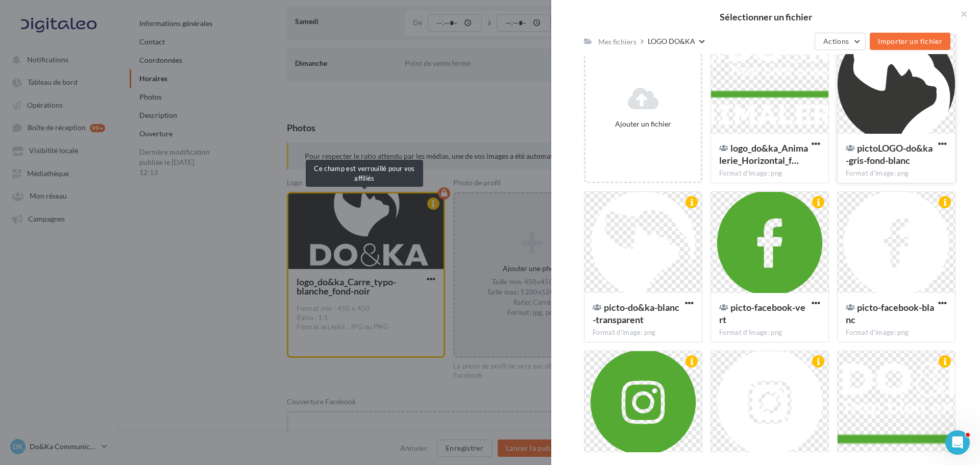  Describe the element at coordinates (764, 154) in the screenshot. I see `span: logo_do&ka_Animalerie_Horizontal_fond_transparent-4` at that location.